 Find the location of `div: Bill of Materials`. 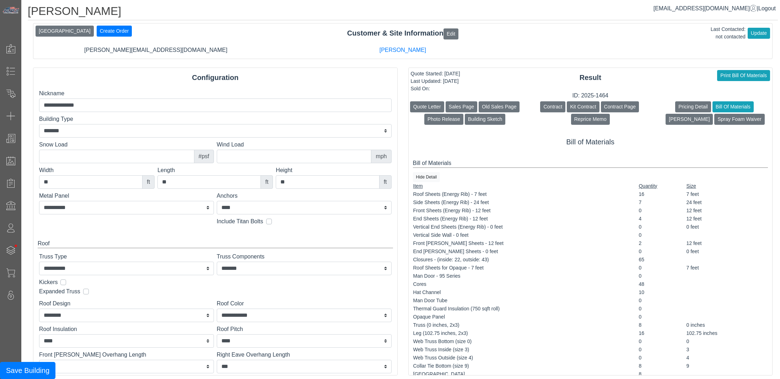

div: Bill of Materials is located at coordinates (591, 163).